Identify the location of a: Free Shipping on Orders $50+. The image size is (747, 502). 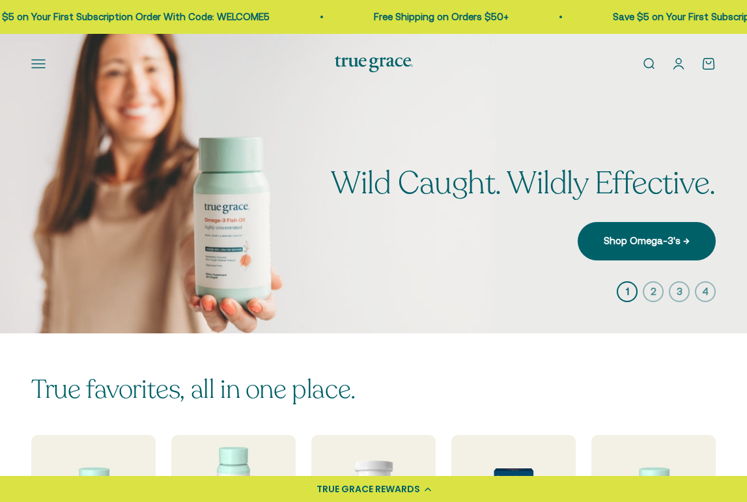
(437, 16).